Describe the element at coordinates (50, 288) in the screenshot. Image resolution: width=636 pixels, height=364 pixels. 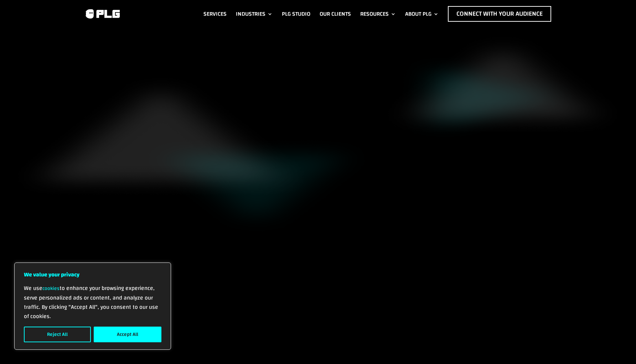
I see `a: cookies` at that location.